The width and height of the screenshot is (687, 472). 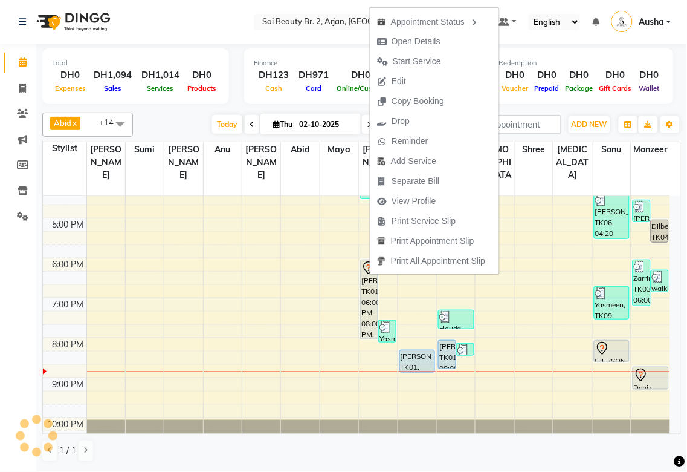 I want to click on img: add-service.png, so click(x=381, y=161).